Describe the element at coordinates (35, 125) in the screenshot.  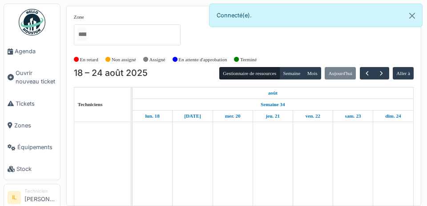
I see `span: Zones` at that location.